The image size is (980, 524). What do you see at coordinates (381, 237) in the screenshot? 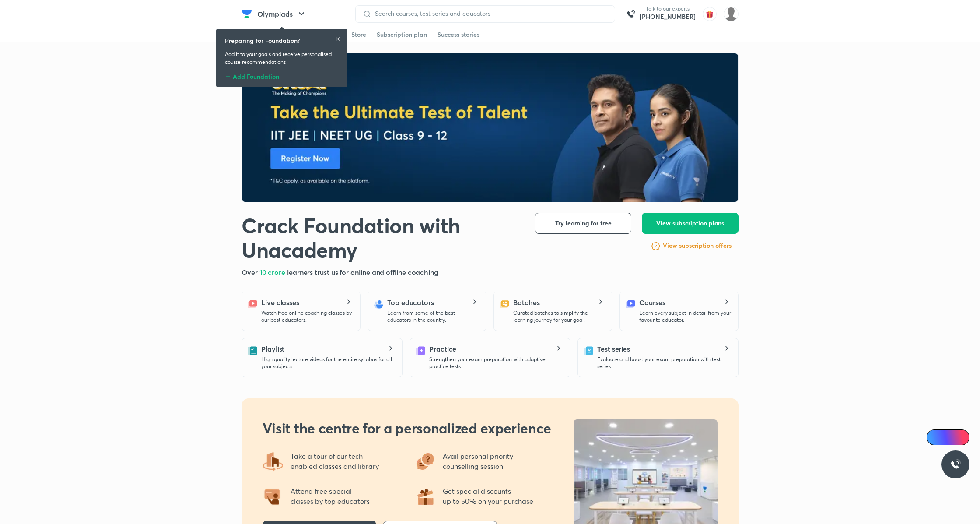
I see `h1: Crack Foundation with Unacademy` at bounding box center [381, 237].